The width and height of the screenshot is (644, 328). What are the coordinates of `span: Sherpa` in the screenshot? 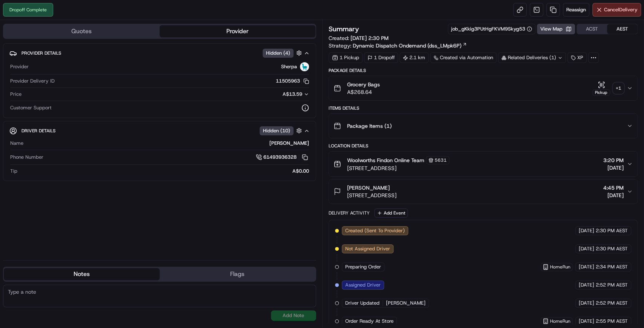 It's located at (289, 67).